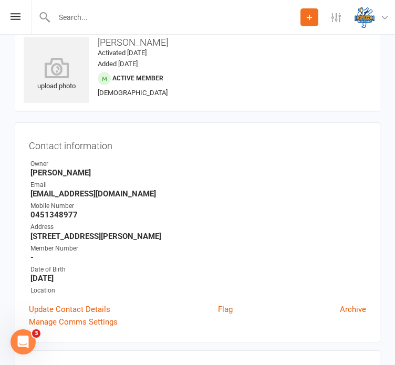 The image size is (395, 365). I want to click on a: Flag, so click(225, 309).